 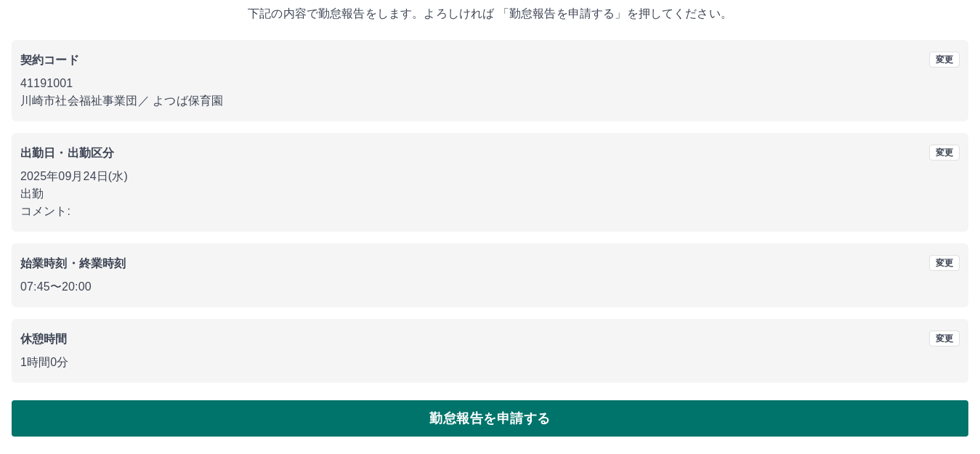 I want to click on p: 41191001, so click(x=490, y=83).